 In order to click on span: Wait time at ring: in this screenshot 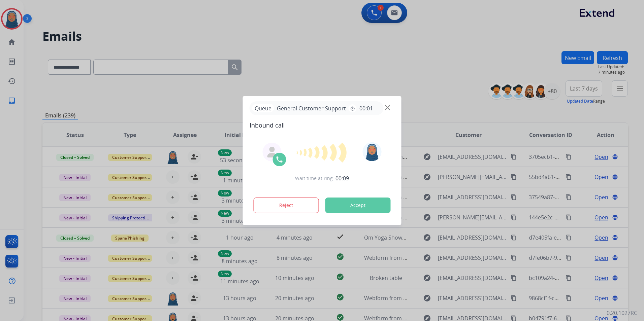, I will do `click(315, 179)`.